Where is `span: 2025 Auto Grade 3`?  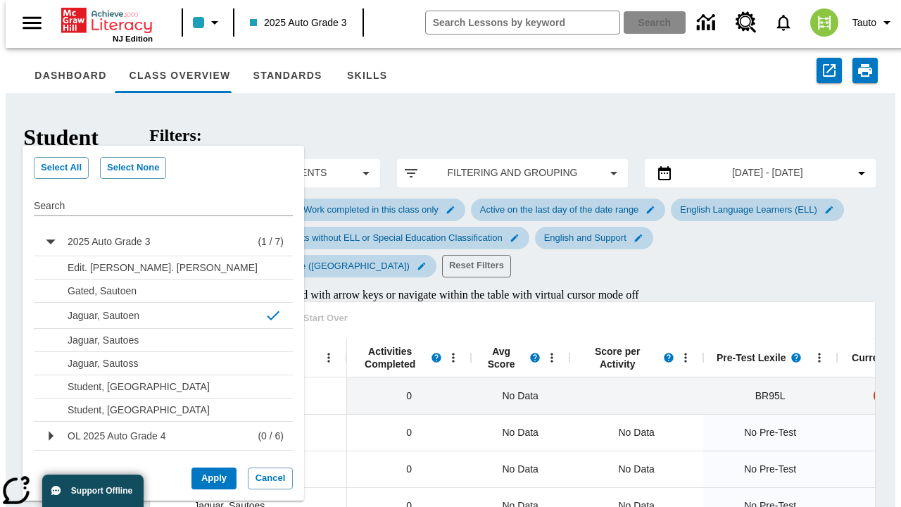 span: 2025 Auto Grade 3 is located at coordinates (298, 23).